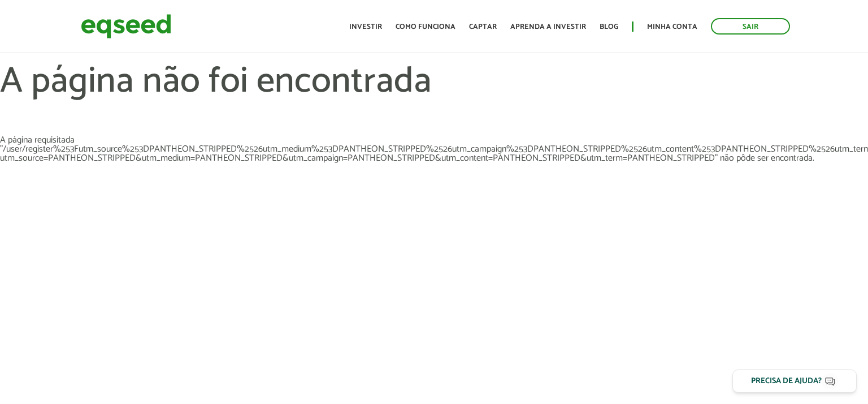 This screenshot has width=868, height=404. Describe the element at coordinates (751, 26) in the screenshot. I see `a: Sair` at that location.